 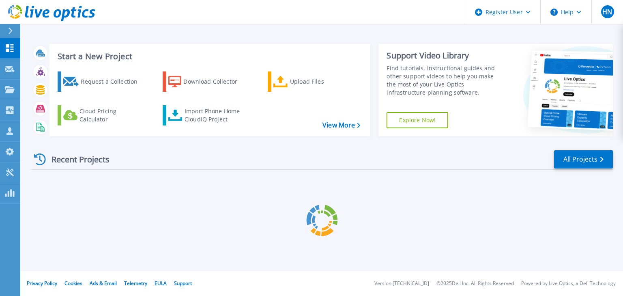 I want to click on div: Request a Collection, so click(x=113, y=82).